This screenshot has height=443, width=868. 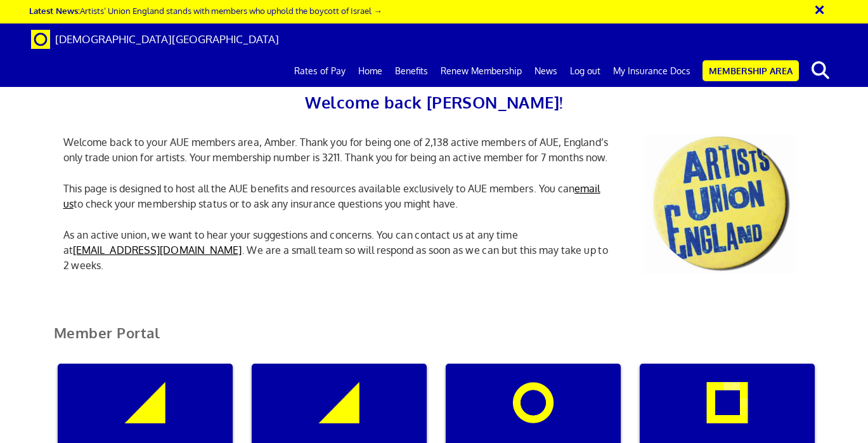 What do you see at coordinates (339, 196) in the screenshot?
I see `p: This page is designed to host all the AUE benefits and resources available exclusively to AUE mem...` at bounding box center [339, 196].